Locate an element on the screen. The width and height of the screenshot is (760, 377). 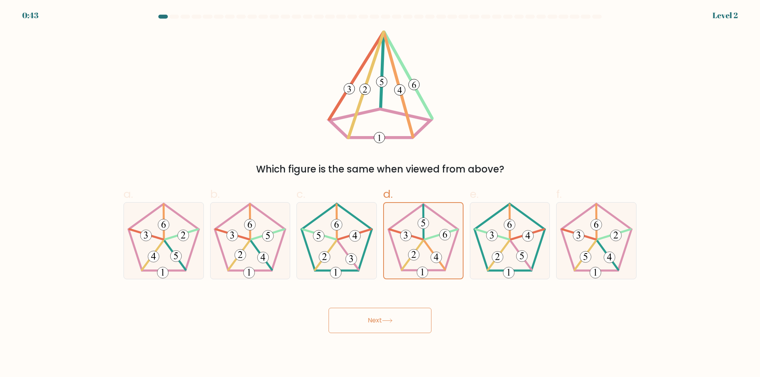
button: Next is located at coordinates (380, 321).